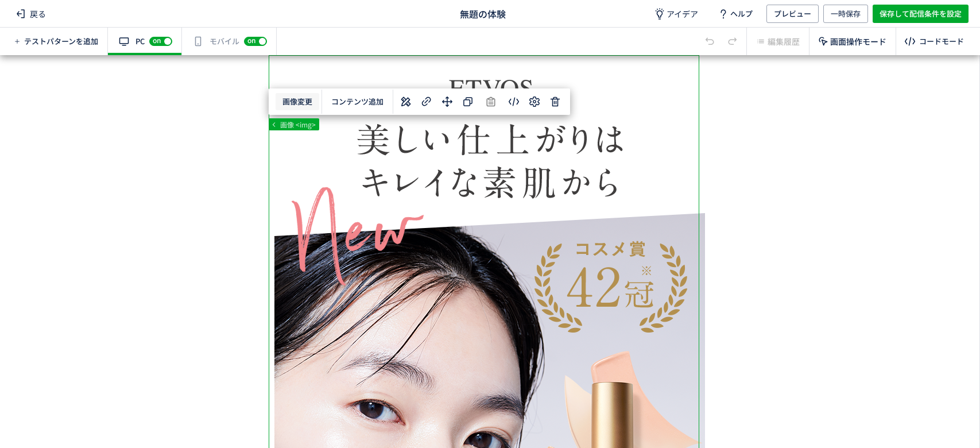 This screenshot has height=448, width=980. What do you see at coordinates (31, 14) in the screenshot?
I see `span: 戻る` at bounding box center [31, 14].